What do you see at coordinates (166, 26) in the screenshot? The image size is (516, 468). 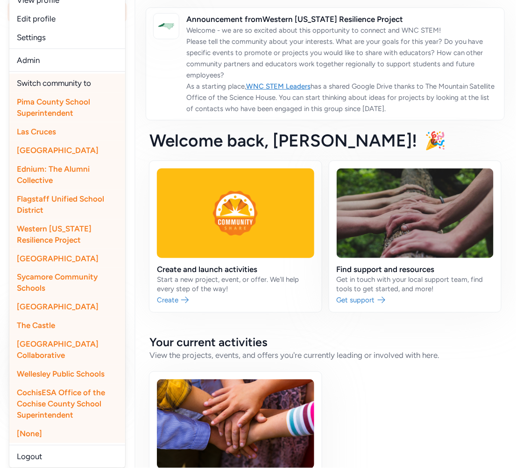 I see `img: logo` at bounding box center [166, 26].